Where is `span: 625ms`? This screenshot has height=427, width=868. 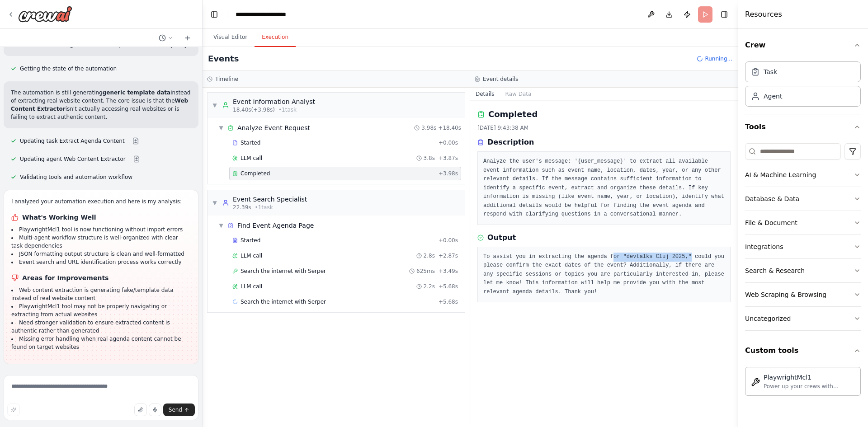 span: 625ms is located at coordinates (425, 271).